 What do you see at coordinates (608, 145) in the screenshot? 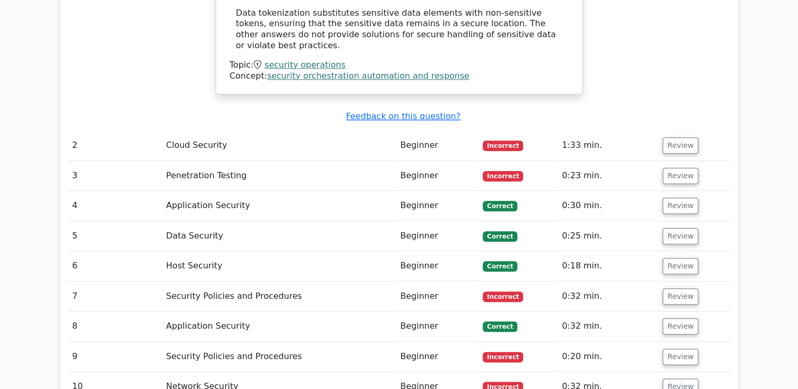
I see `td: 1:33 min.` at bounding box center [608, 145].